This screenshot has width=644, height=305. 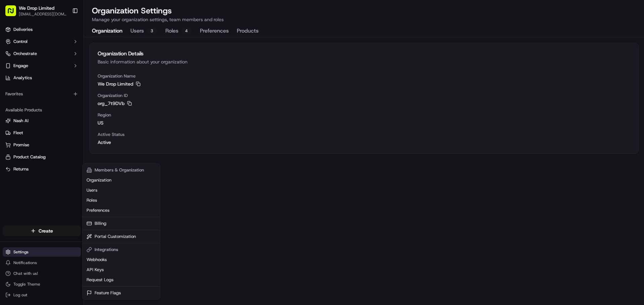 What do you see at coordinates (74, 116) in the screenshot?
I see `span: Pylon` at bounding box center [74, 116].